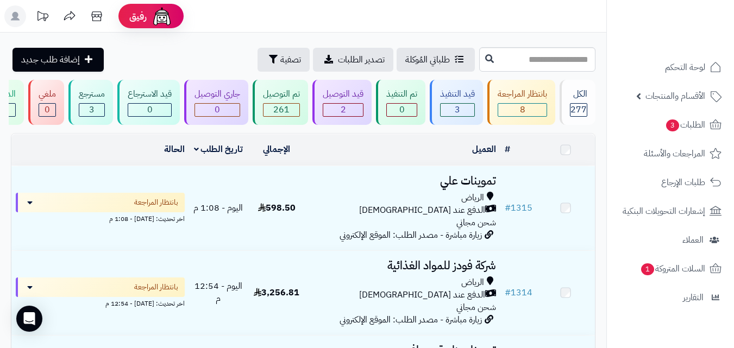  I want to click on div: 8, so click(522, 110).